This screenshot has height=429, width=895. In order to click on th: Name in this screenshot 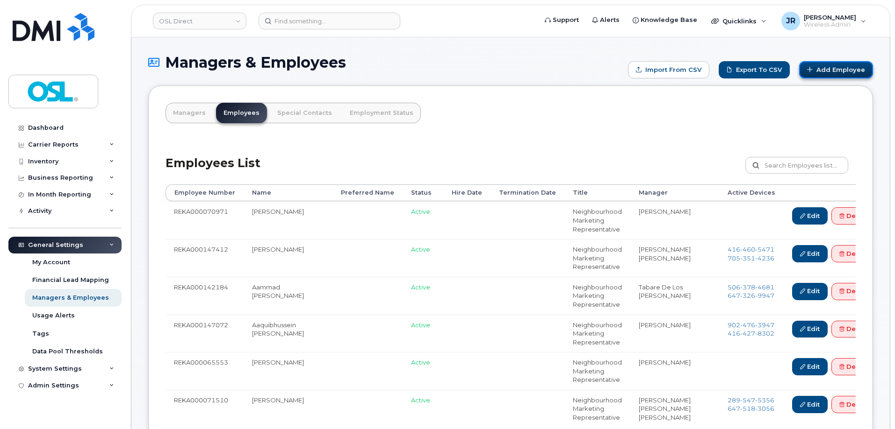, I will do `click(288, 193)`.